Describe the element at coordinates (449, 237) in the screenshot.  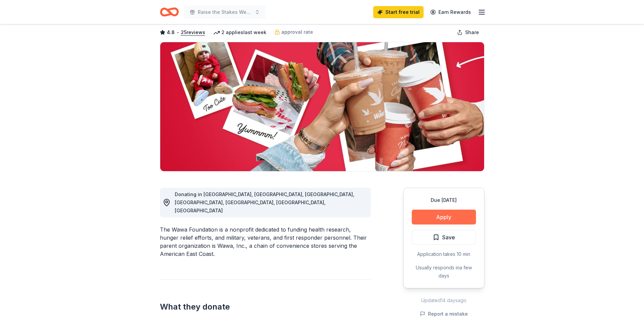
I see `span: Save` at that location.